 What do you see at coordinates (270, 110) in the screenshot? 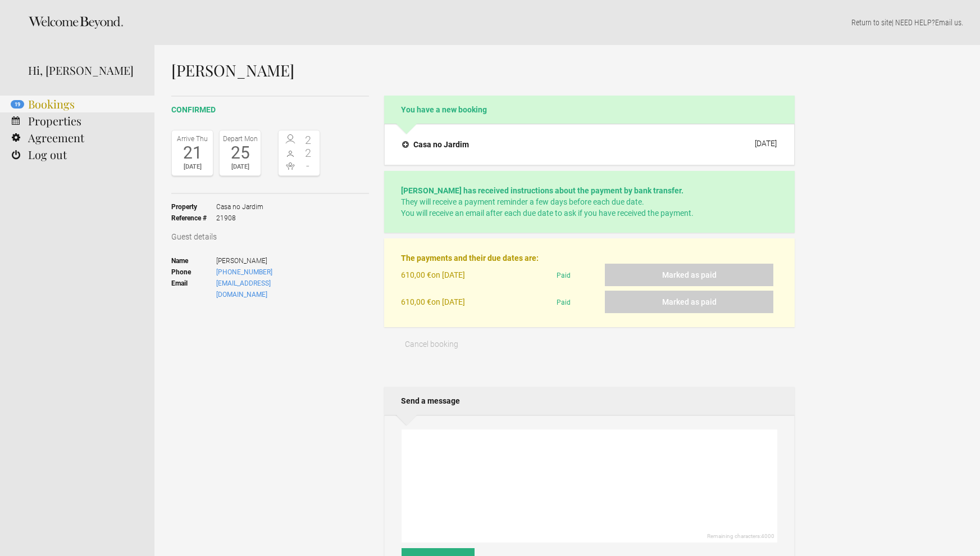
I see `h2: confirmed` at bounding box center [270, 110].